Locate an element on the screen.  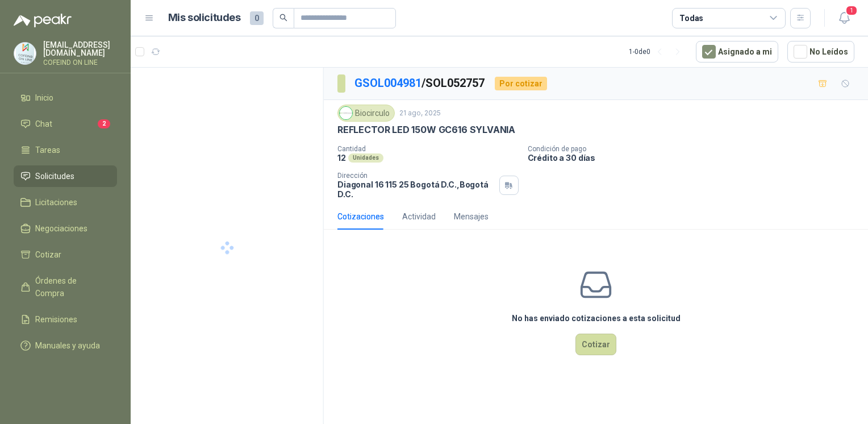
span: Negociaciones is located at coordinates (61, 229).